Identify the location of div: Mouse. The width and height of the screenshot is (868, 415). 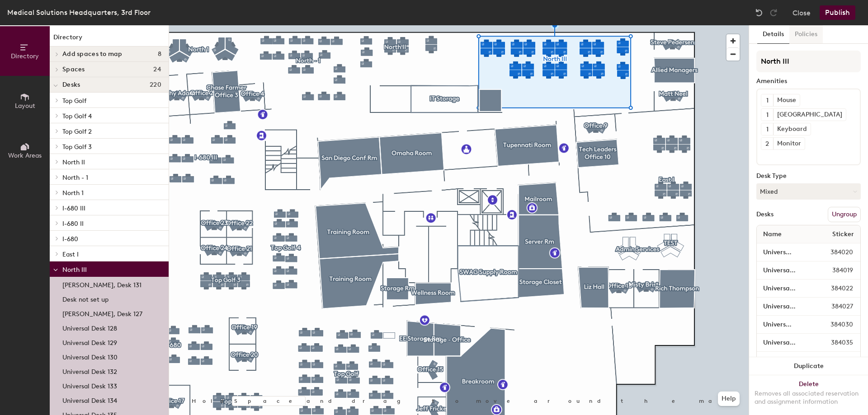
(786, 100).